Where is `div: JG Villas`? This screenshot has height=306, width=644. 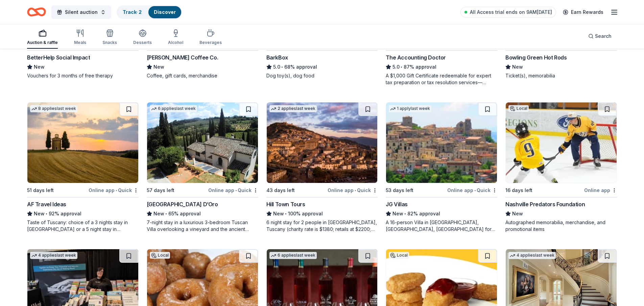
div: JG Villas is located at coordinates (396, 204).